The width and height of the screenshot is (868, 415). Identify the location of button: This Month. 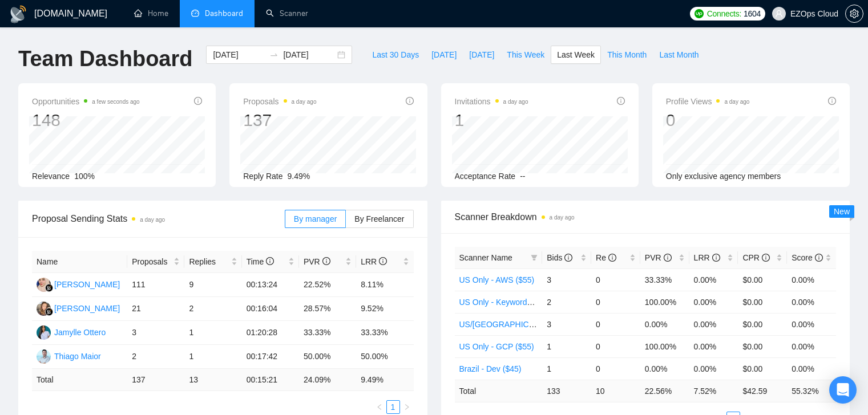
(627, 55).